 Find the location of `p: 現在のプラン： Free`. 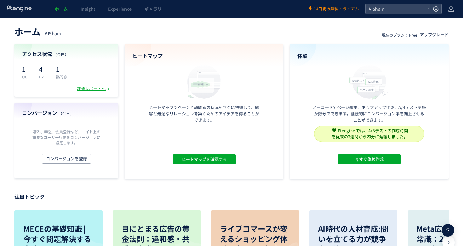

p: 現在のプラン： Free is located at coordinates (400, 35).